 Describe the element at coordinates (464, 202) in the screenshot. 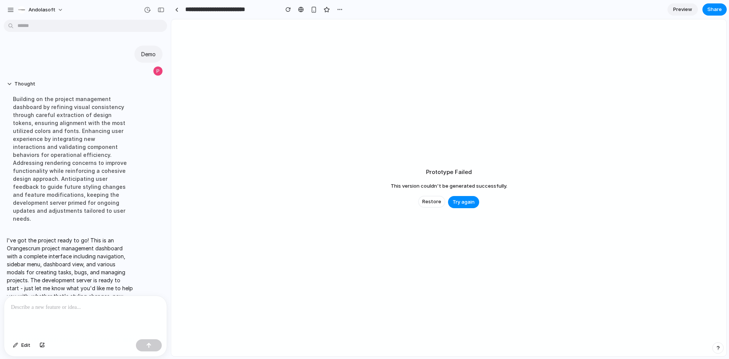

I see `span: Try again` at that location.